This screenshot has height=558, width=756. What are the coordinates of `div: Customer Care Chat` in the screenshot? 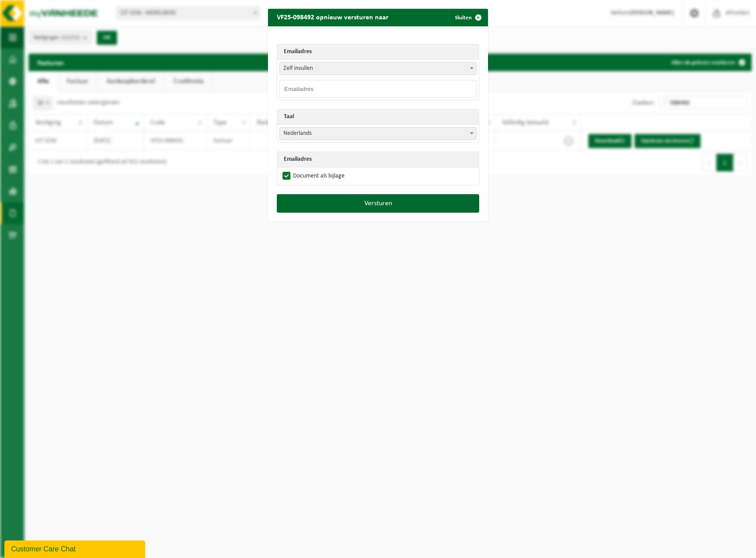 It's located at (70, 11).